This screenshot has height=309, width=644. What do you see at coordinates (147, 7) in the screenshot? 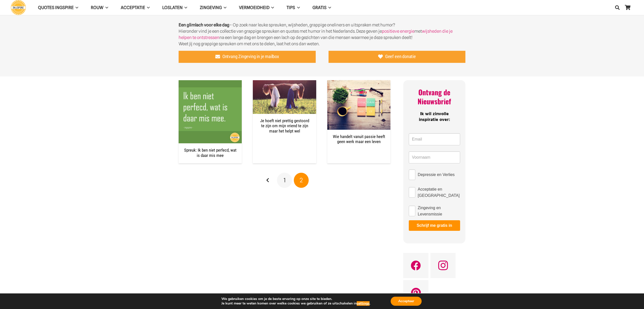
I see `span: Acceptatie Menu` at bounding box center [147, 7].